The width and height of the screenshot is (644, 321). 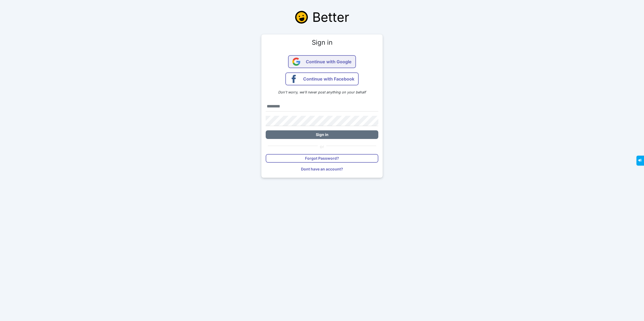 I want to click on h4: Sign in, so click(x=322, y=42).